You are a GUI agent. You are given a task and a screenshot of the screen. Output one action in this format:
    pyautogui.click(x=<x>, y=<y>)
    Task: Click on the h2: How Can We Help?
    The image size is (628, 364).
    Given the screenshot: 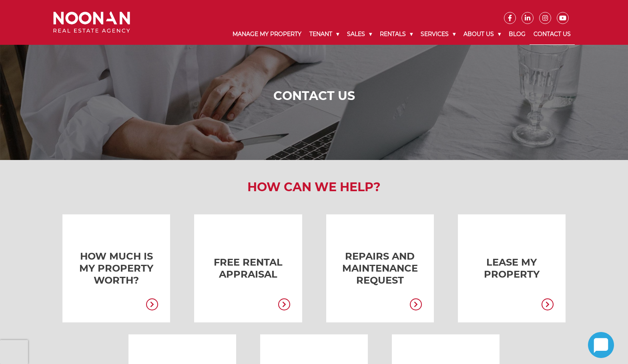 What is the action you would take?
    pyautogui.click(x=314, y=187)
    